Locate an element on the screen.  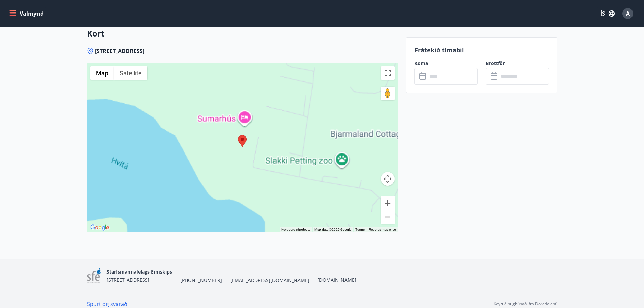
a: Spurt og svarað is located at coordinates (107, 304).